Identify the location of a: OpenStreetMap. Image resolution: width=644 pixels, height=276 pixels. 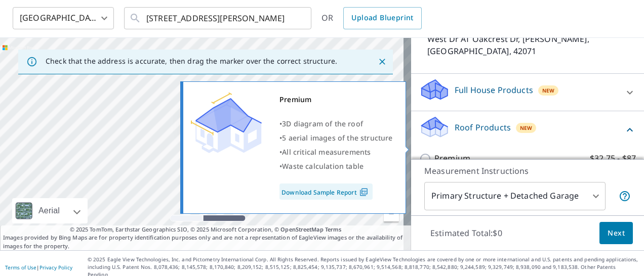
(302, 229).